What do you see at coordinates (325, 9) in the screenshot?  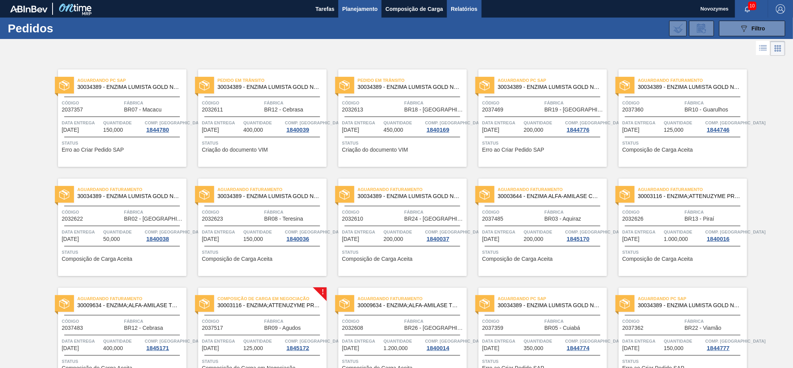 I see `span: Tarefas` at bounding box center [325, 9].